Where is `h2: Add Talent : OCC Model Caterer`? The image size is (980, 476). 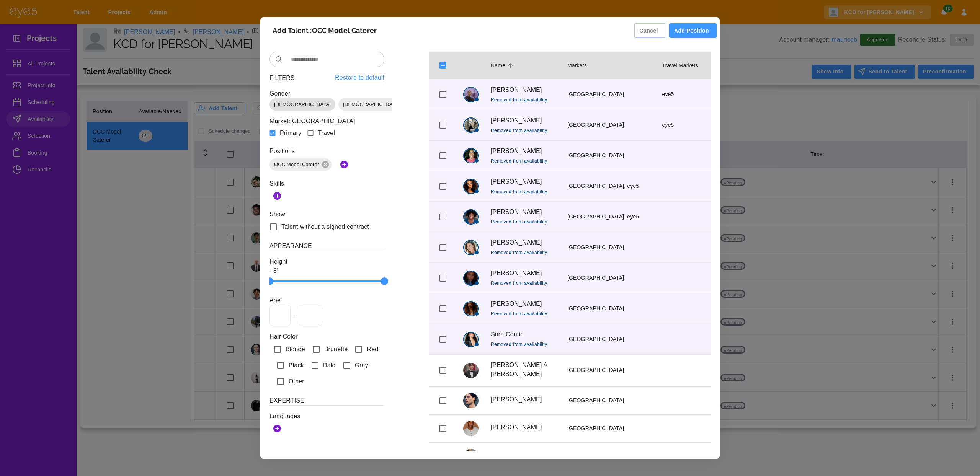 h2: Add Talent : OCC Model Caterer is located at coordinates (325, 31).